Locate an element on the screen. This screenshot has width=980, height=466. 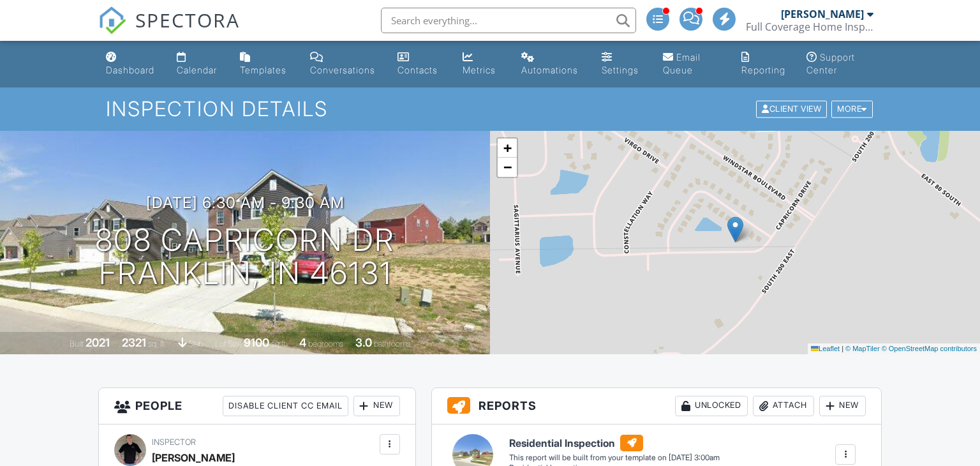
a: Email Queue is located at coordinates (692, 64).